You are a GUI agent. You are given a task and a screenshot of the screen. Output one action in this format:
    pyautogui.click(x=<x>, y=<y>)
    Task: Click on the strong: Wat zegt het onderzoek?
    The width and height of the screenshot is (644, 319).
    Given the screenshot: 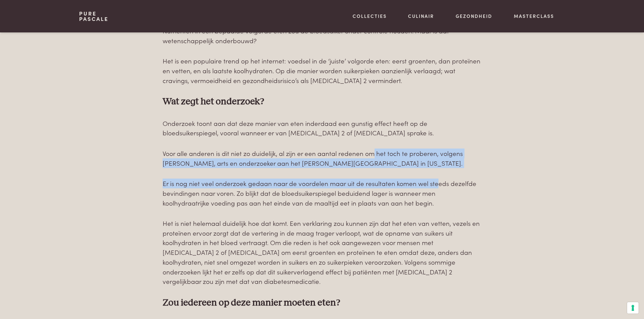 What is the action you would take?
    pyautogui.click(x=213, y=101)
    